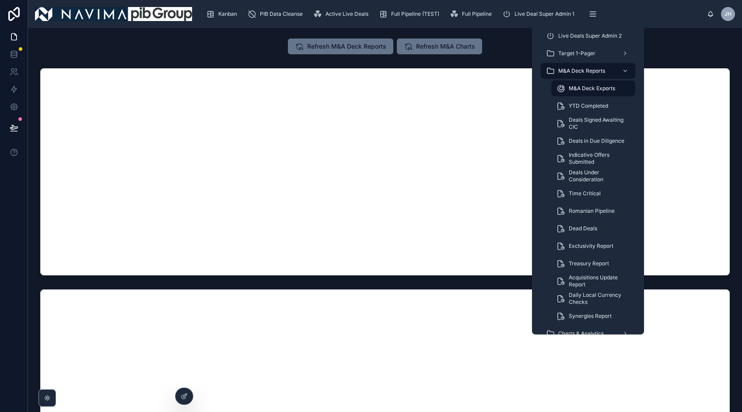 This screenshot has width=742, height=412. Describe the element at coordinates (577, 53) in the screenshot. I see `span: Target 1-Pager` at that location.